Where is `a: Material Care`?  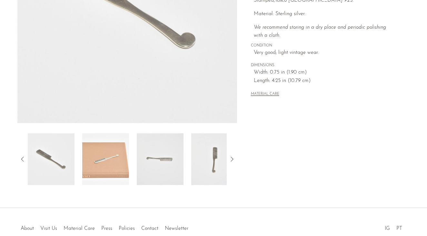 a: Material Care is located at coordinates (79, 228).